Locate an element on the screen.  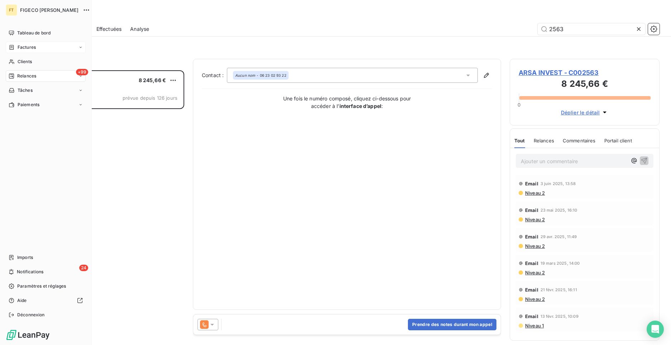
span: +99 is located at coordinates (82, 72).